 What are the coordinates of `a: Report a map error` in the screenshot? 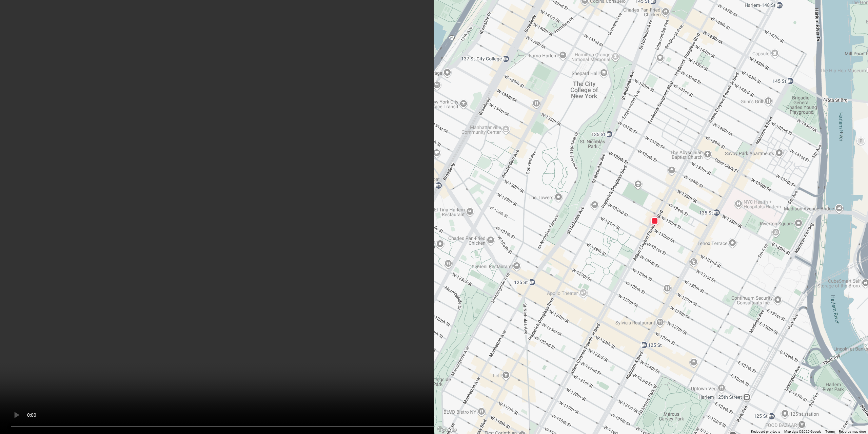 It's located at (852, 431).